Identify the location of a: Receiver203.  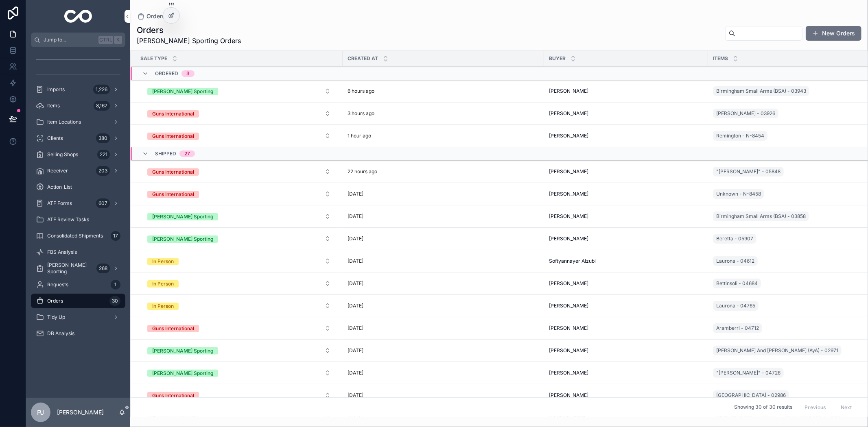
(78, 171).